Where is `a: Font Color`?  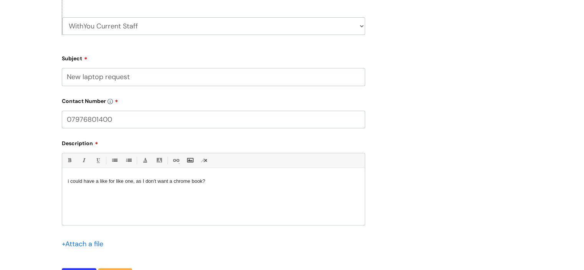
a: Font Color is located at coordinates (145, 160).